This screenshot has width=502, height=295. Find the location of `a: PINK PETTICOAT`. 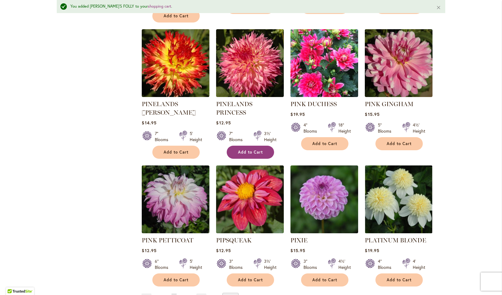

a: PINK PETTICOAT is located at coordinates (168, 240).